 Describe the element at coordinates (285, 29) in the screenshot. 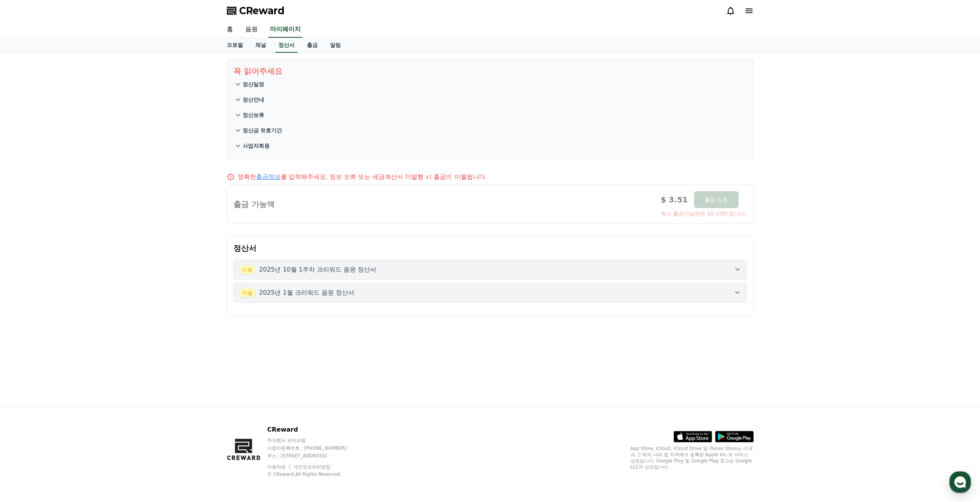

I see `a: 마이페이지` at that location.